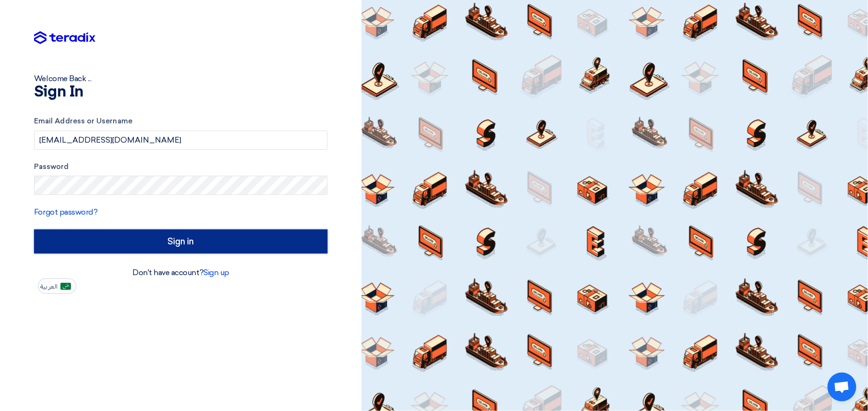 Image resolution: width=868 pixels, height=411 pixels. I want to click on a: Sign up, so click(216, 272).